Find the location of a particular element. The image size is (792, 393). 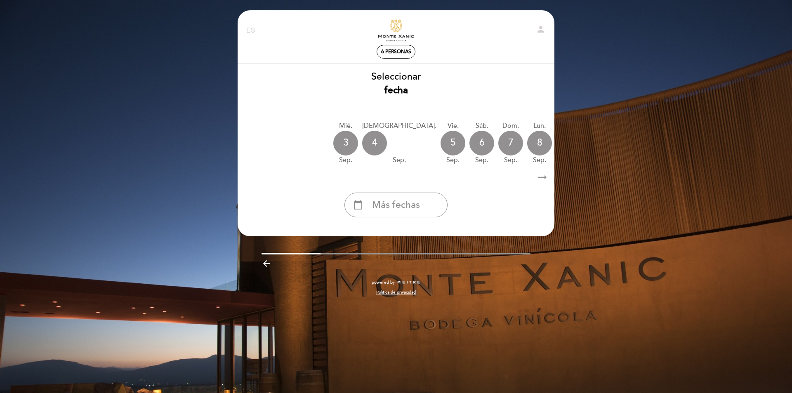

div: lun. is located at coordinates (539, 126).